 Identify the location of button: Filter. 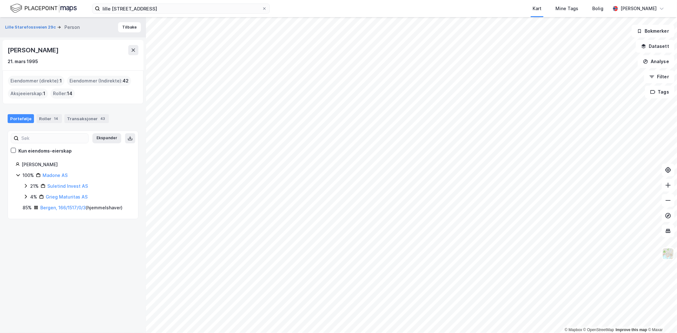
(660, 77).